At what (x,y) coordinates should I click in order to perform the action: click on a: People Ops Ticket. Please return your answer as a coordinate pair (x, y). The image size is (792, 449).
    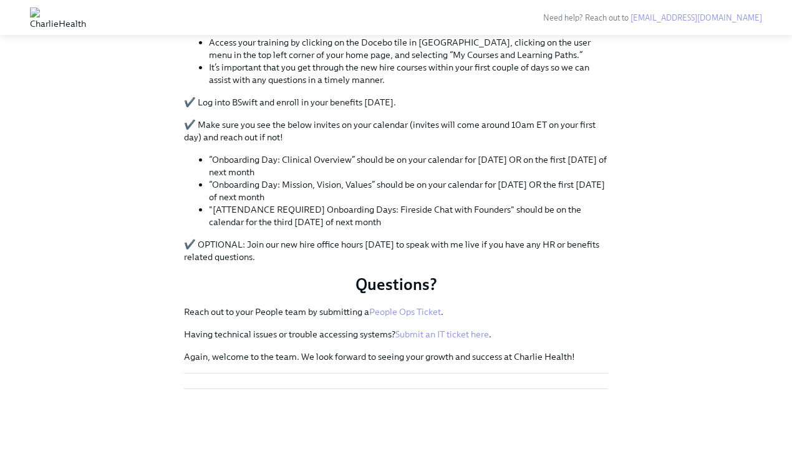
    Looking at the image, I should click on (405, 312).